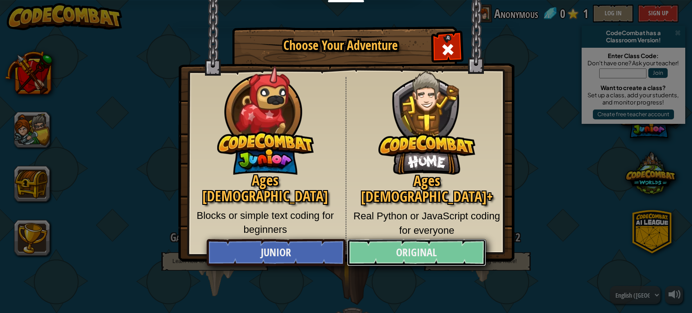 The width and height of the screenshot is (692, 313). Describe the element at coordinates (447, 48) in the screenshot. I see `div: Close modal` at that location.